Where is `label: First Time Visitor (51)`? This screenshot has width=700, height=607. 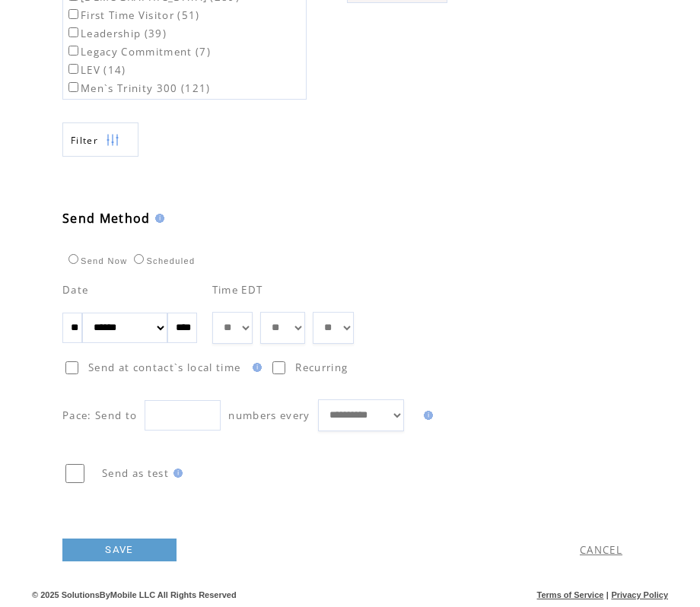
label: First Time Visitor (51) is located at coordinates (132, 15).